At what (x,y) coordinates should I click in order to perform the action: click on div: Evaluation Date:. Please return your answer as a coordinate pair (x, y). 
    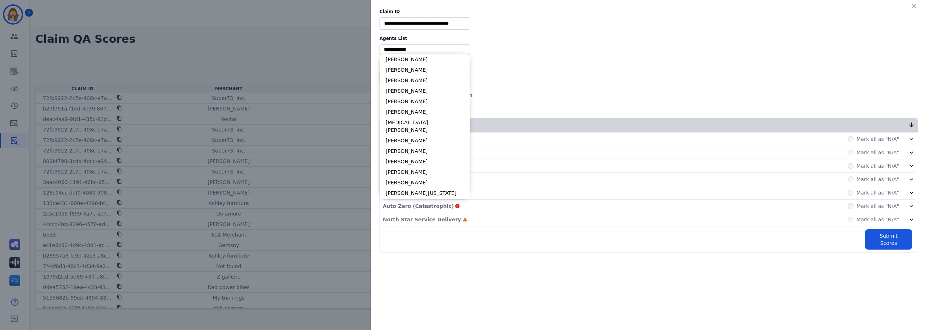
    Looking at the image, I should click on (649, 95).